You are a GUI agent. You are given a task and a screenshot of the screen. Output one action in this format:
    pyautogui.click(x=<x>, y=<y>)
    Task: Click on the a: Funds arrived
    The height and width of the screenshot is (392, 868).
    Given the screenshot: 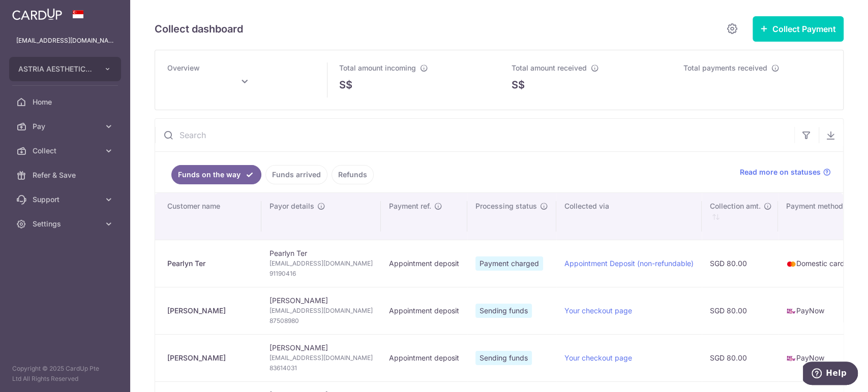 What is the action you would take?
    pyautogui.click(x=296, y=175)
    